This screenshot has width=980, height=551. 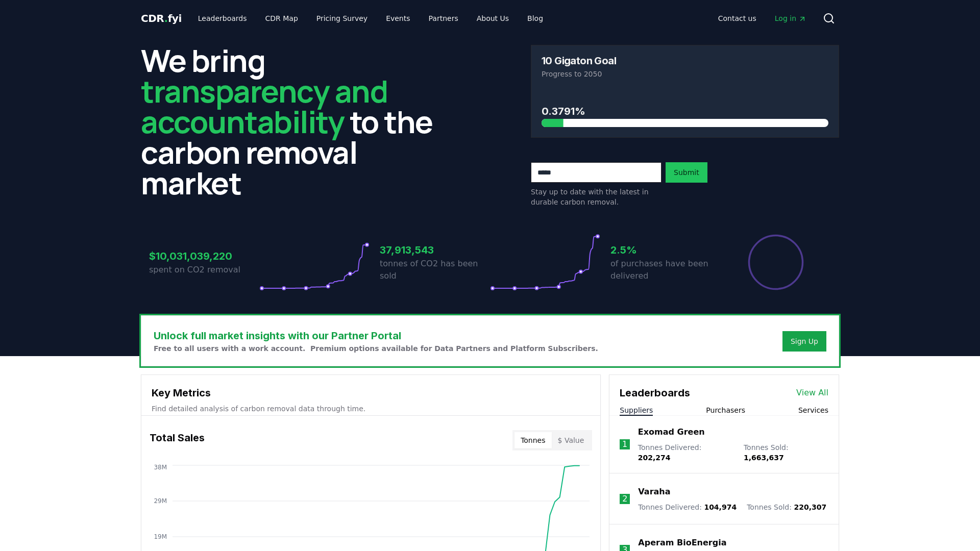 I want to click on span: transparency and accountability, so click(x=264, y=106).